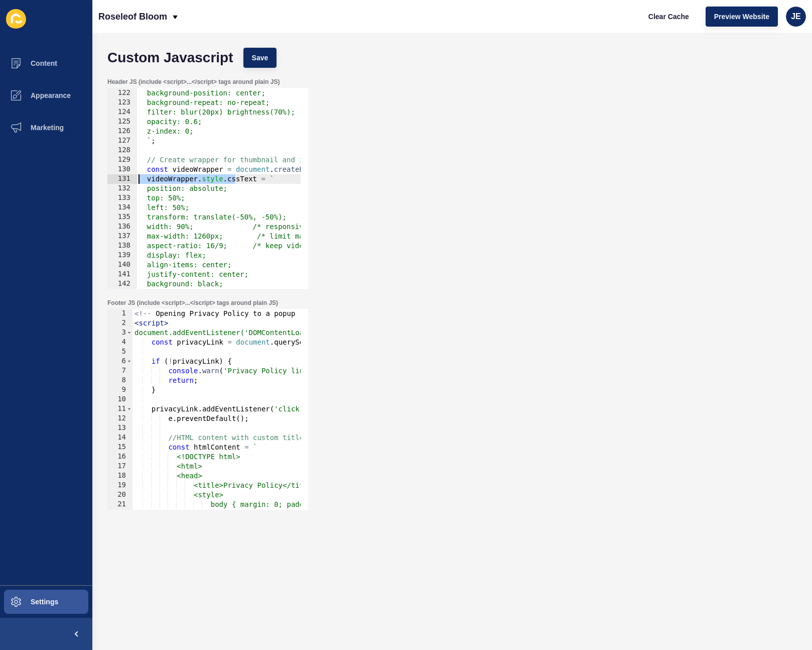 This screenshot has width=812, height=650. I want to click on label: Footer JS (include <script>...</script> tags around plain JS), so click(193, 303).